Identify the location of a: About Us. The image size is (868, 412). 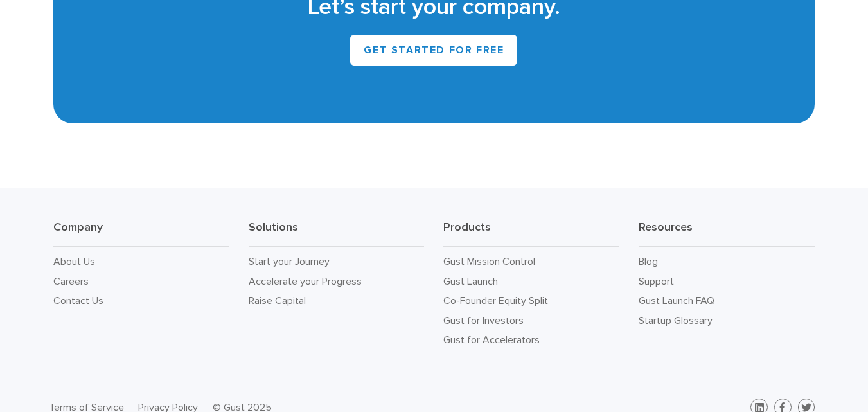
(73, 260).